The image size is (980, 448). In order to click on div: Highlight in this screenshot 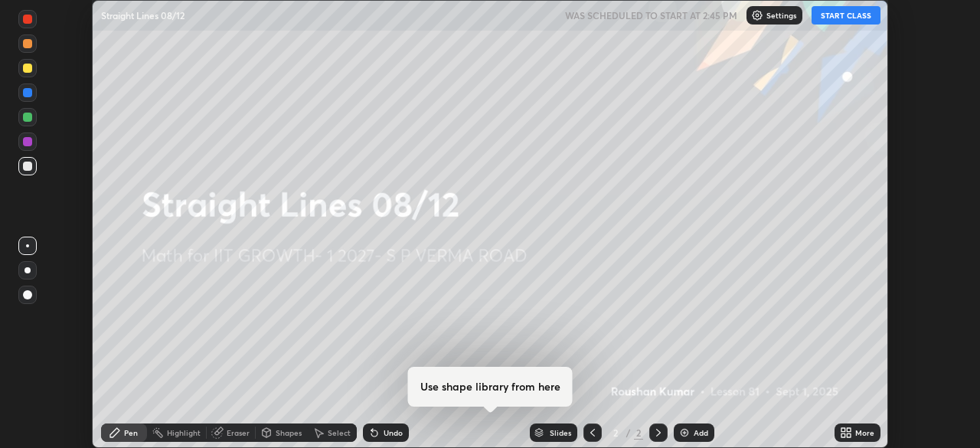, I will do `click(183, 432)`.